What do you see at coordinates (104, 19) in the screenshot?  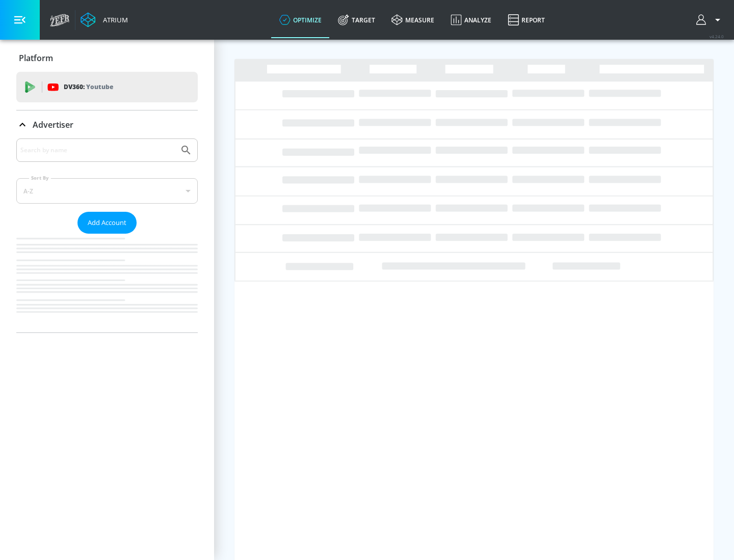 I see `a: Atrium` at bounding box center [104, 19].